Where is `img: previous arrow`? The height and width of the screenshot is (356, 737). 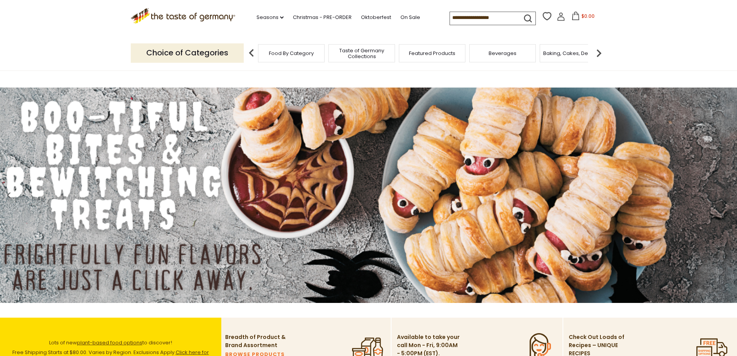 img: previous arrow is located at coordinates (252, 53).